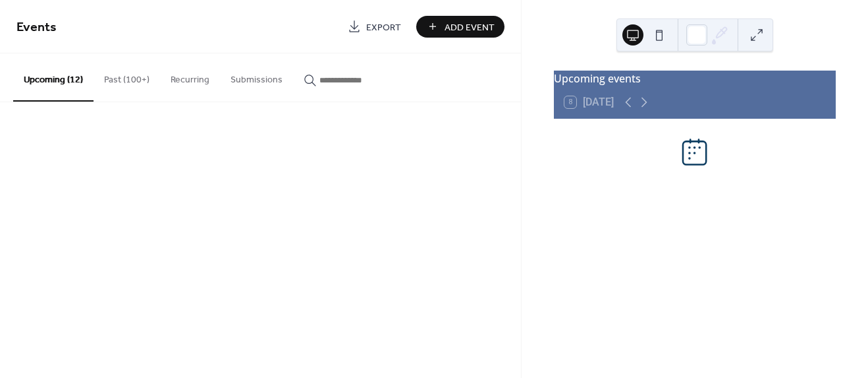 This screenshot has height=378, width=868. What do you see at coordinates (470, 27) in the screenshot?
I see `span: Add Event` at bounding box center [470, 27].